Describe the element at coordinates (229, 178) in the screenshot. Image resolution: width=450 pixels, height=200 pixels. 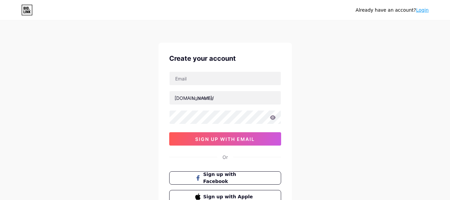
I see `span: Sign up with Facebook` at that location.